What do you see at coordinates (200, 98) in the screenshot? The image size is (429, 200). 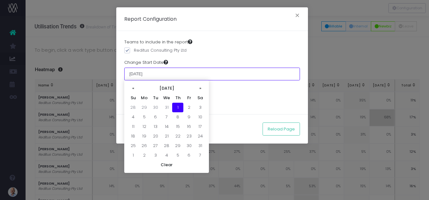 I see `th: Sa` at bounding box center [200, 98].